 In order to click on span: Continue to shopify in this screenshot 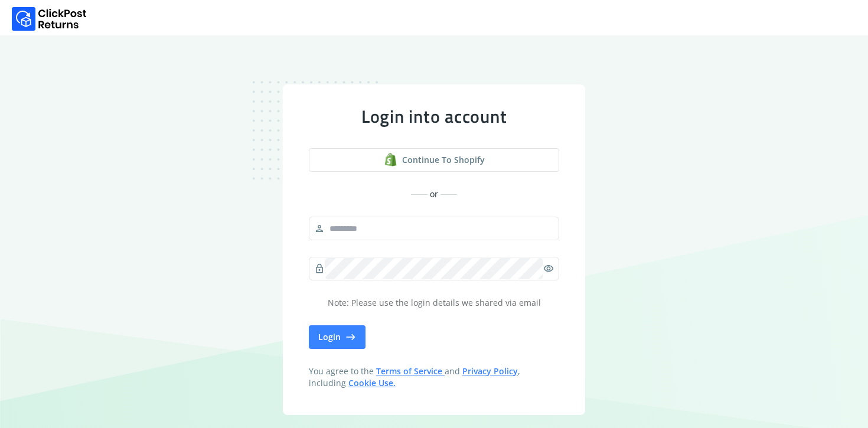, I will do `click(443, 160)`.